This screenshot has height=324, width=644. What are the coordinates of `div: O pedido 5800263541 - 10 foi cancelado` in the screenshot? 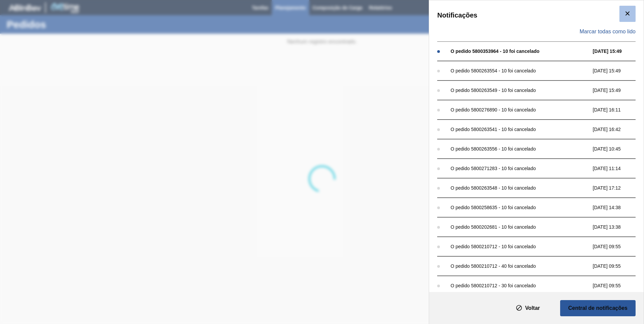 It's located at (520, 129).